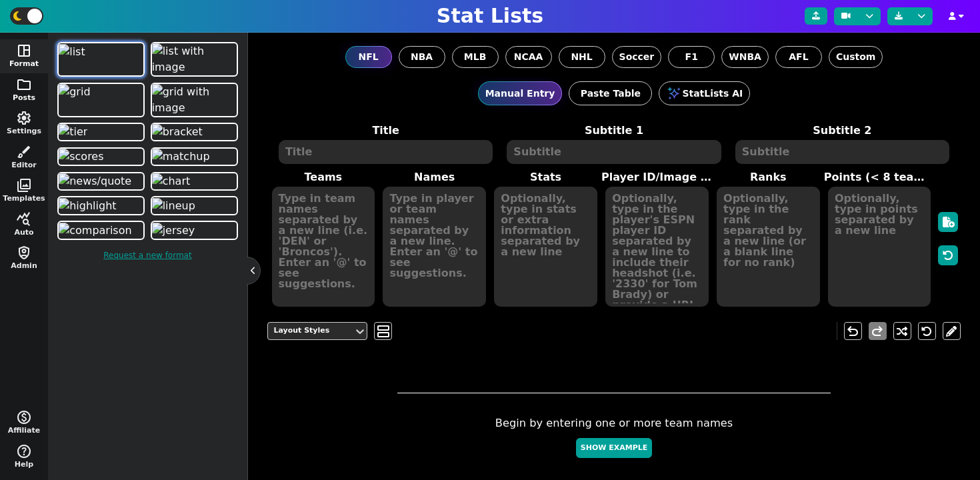 The image size is (980, 480). I want to click on img: bracket, so click(177, 132).